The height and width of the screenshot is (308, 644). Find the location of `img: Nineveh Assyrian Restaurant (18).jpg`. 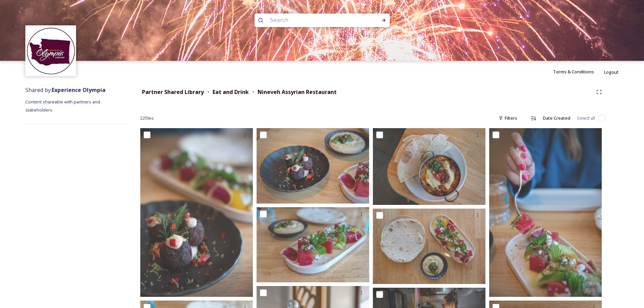

img: Nineveh Assyrian Restaurant (18).jpg is located at coordinates (546, 212).